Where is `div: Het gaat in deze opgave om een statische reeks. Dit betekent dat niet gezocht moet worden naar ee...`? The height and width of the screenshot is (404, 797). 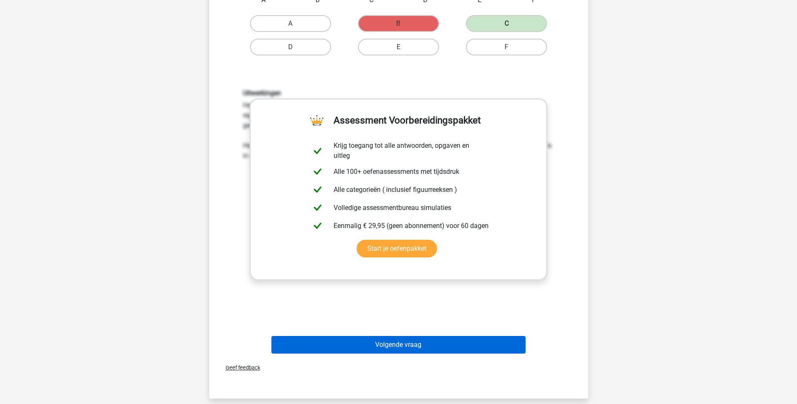 div: Het gaat in deze opgave om een statische reeks. Dit betekent dat niet gezocht moet worden naar ee... is located at coordinates (399, 125).